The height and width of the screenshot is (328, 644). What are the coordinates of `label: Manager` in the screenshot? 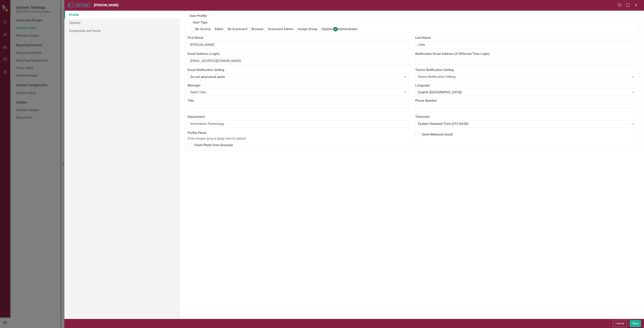 It's located at (298, 85).